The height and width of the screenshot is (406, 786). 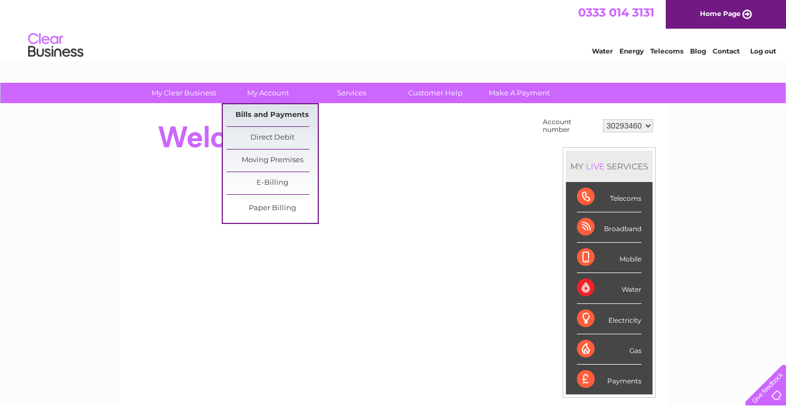 I want to click on a: Moving Premises, so click(x=272, y=161).